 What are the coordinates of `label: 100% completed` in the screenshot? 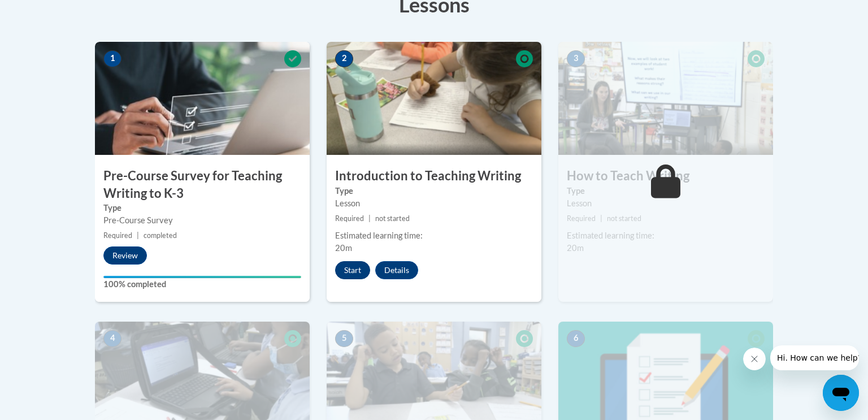 It's located at (202, 284).